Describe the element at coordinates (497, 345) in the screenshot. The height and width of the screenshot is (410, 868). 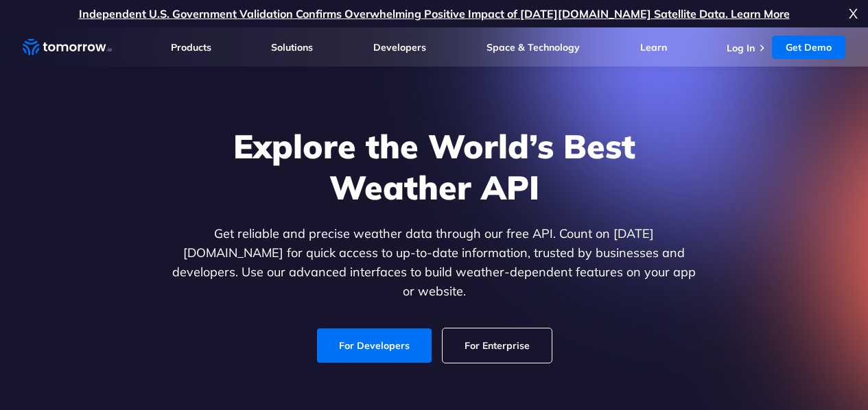
I see `a: For Enterprise` at that location.